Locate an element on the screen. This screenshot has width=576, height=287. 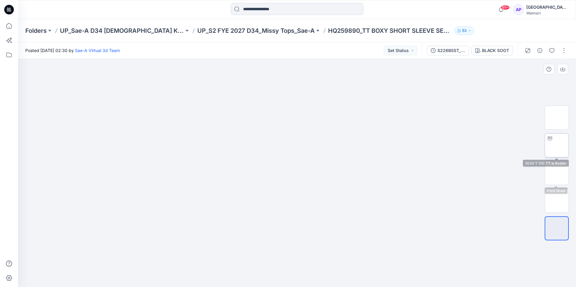
div: Walmart is located at coordinates (547, 13).